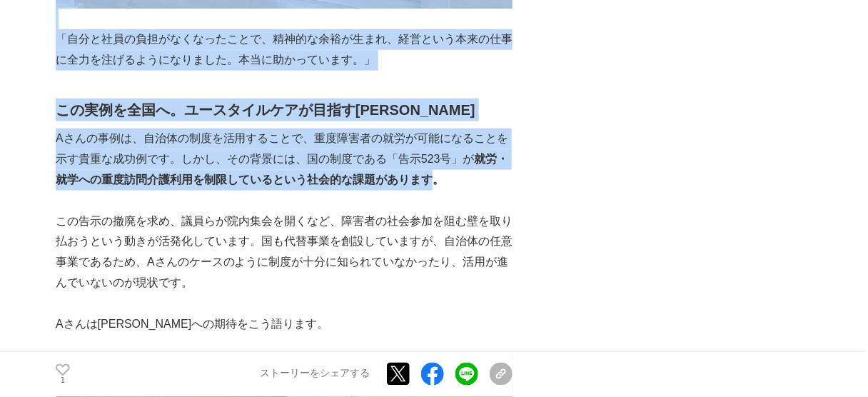  I want to click on p: この告示の撤廃を求め、議員らが院内集会を開くなど、障害者の社会参加を阻む壁を取り払おうという動きが活発化しています。国も代替事業を創設していますが、自治体の任意事業であるため、Aさんのケースのよ..., so click(285, 252).